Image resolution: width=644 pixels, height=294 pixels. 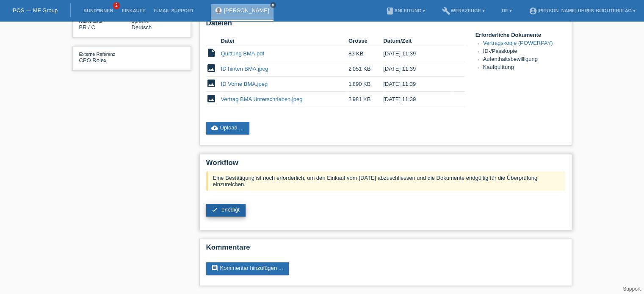 What do you see at coordinates (366, 100) in the screenshot?
I see `td: 2'981 KB` at bounding box center [366, 100].